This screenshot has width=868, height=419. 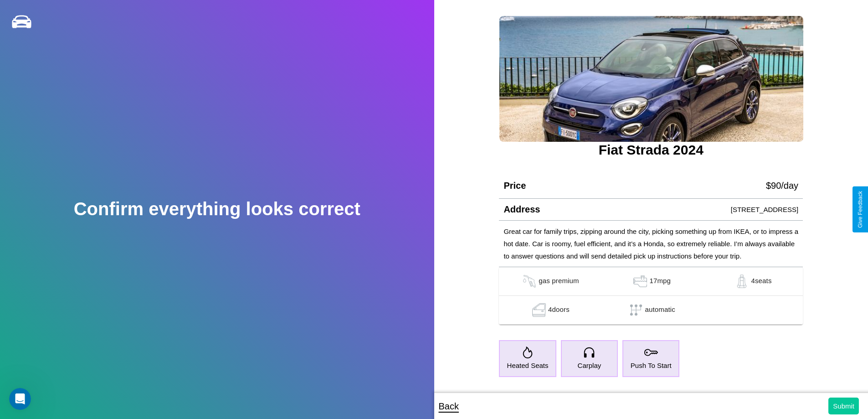 I want to click on p: Back, so click(x=449, y=406).